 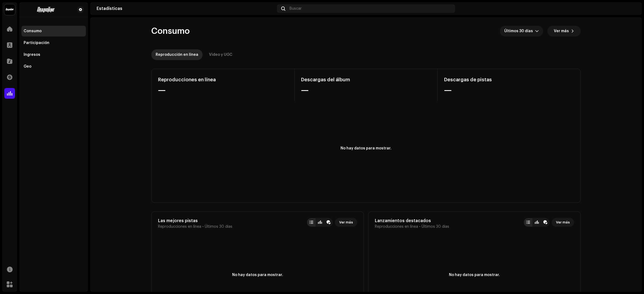 I want to click on img: 4be5d718-524a-47ed-a2e2-bfbeb4612910, so click(x=46, y=10).